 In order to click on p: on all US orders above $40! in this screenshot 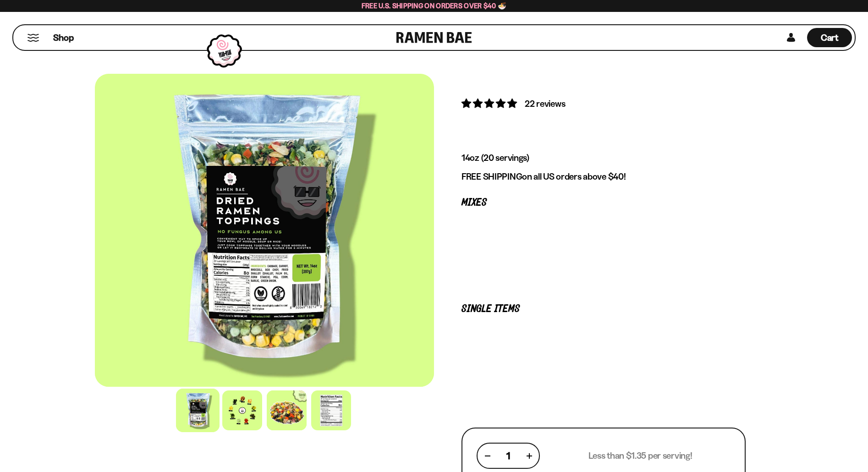, I will do `click(604, 176)`.